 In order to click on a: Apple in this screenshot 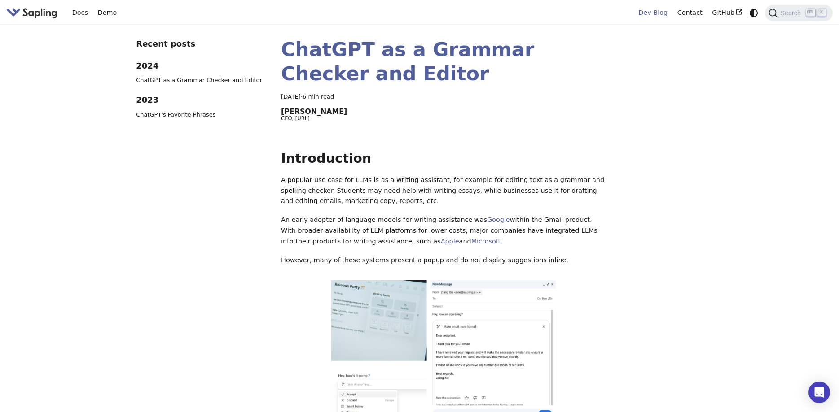, I will do `click(450, 241)`.